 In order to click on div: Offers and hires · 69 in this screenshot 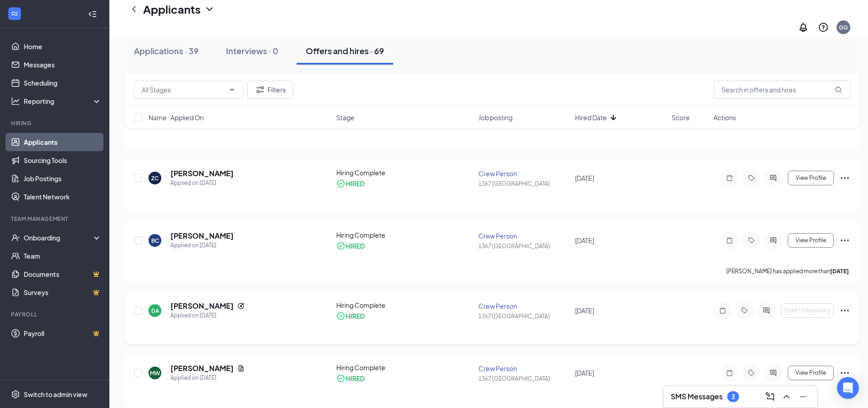, I will do `click(345, 50)`.